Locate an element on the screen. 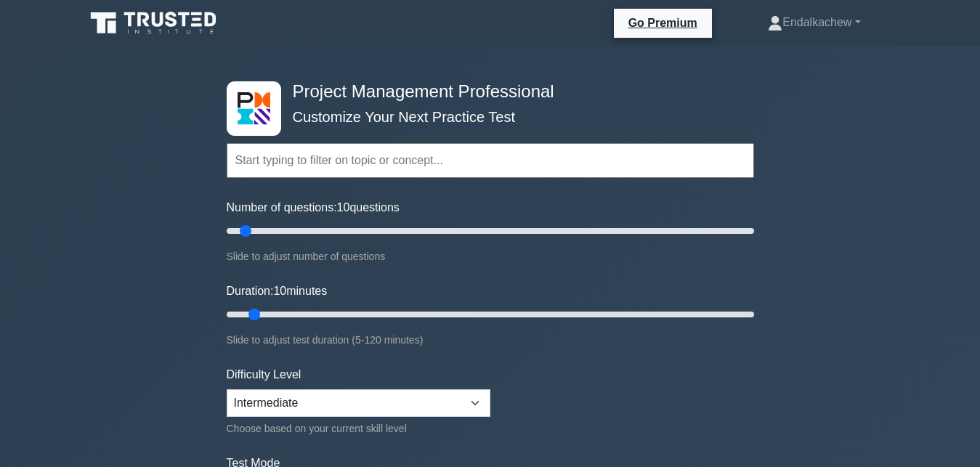 The image size is (980, 467). a: Endalkachew is located at coordinates (813, 22).